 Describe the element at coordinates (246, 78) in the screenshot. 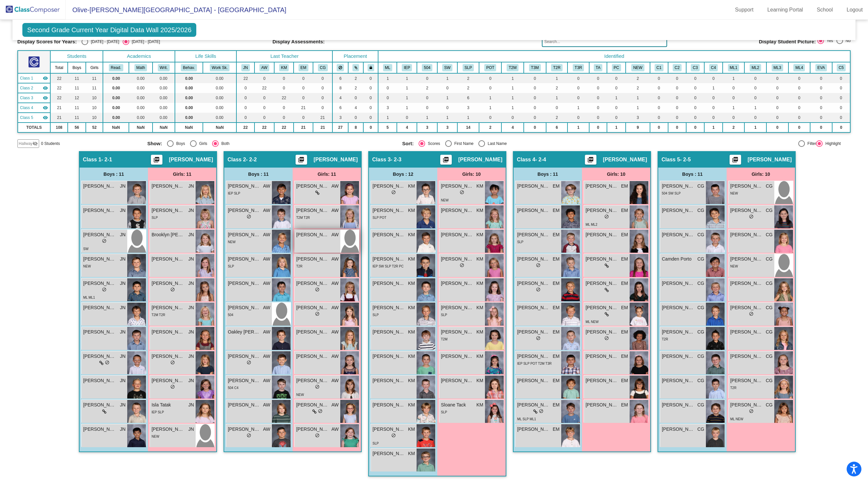

I see `td: 22` at that location.